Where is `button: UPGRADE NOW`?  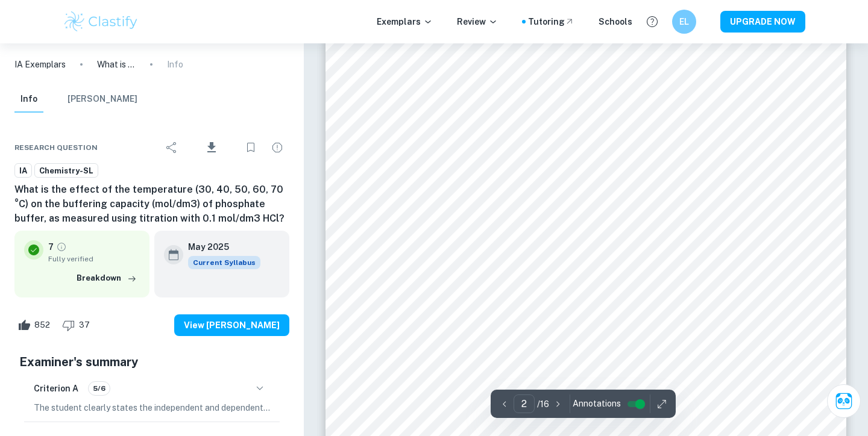 button: UPGRADE NOW is located at coordinates (763, 22).